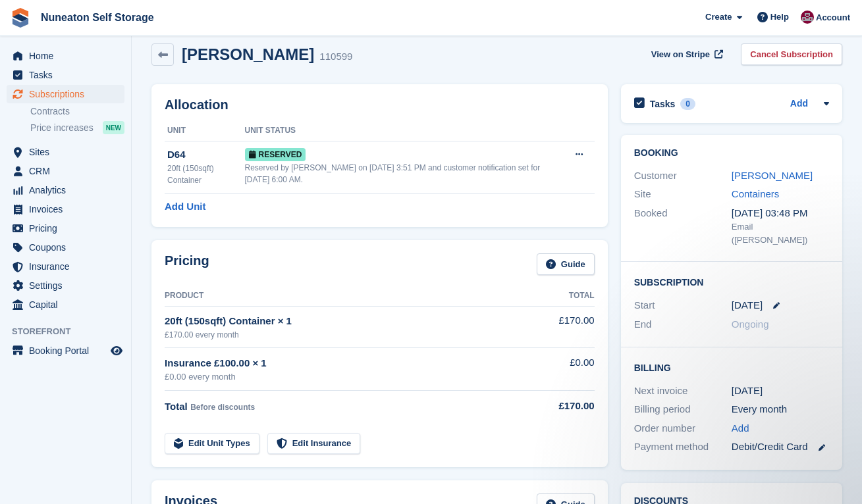  What do you see at coordinates (69, 152) in the screenshot?
I see `span: Sites` at bounding box center [69, 152].